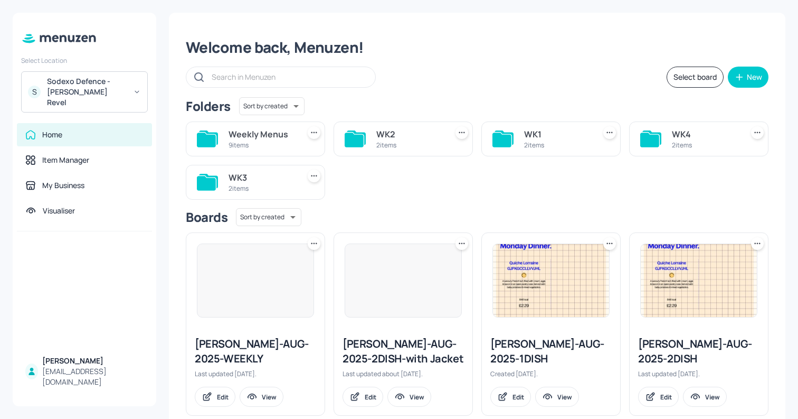 Image resolution: width=798 pixels, height=419 pixels. Describe the element at coordinates (754, 77) in the screenshot. I see `div: New` at that location.